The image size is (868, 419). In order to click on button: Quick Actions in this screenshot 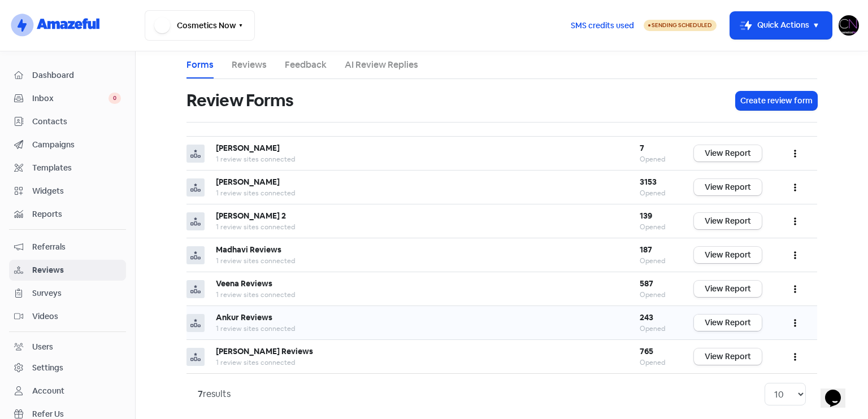, I will do `click(781, 26)`.